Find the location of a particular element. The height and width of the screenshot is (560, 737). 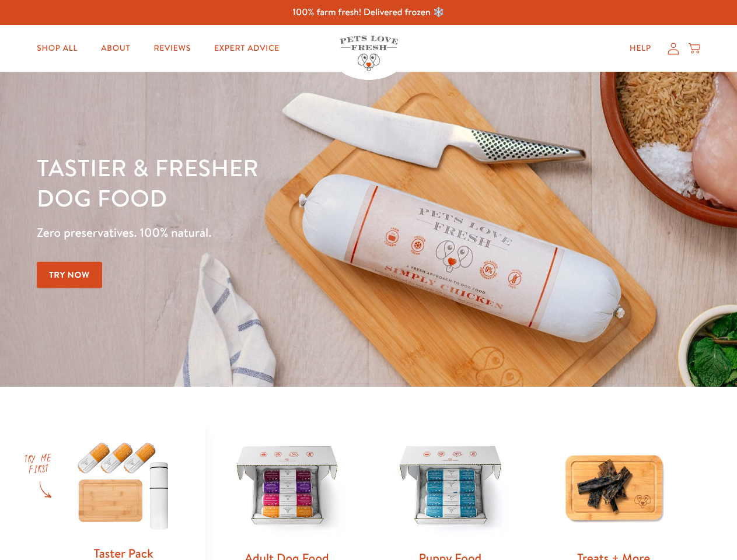

a: Shop All is located at coordinates (57, 48).